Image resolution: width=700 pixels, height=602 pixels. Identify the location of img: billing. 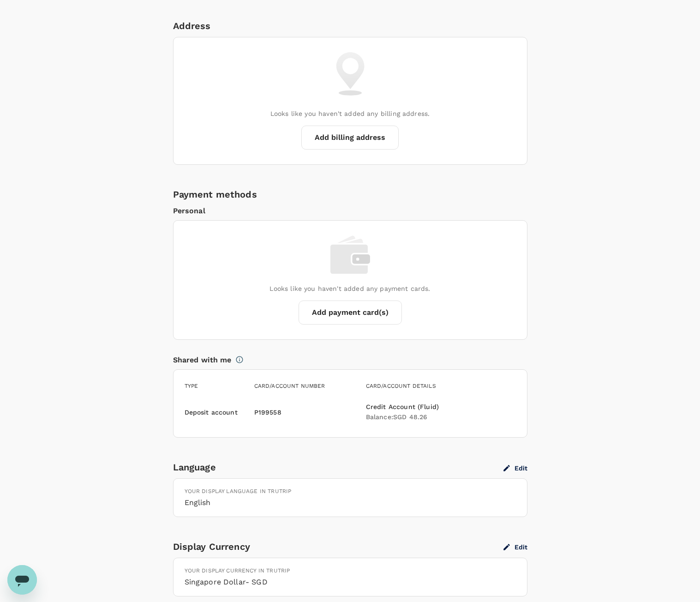
(350, 74).